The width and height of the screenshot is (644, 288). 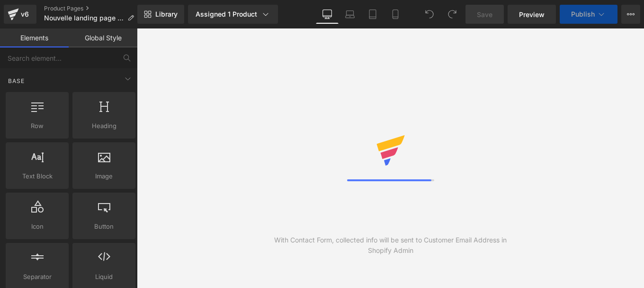 What do you see at coordinates (589, 14) in the screenshot?
I see `button: Publish` at bounding box center [589, 14].